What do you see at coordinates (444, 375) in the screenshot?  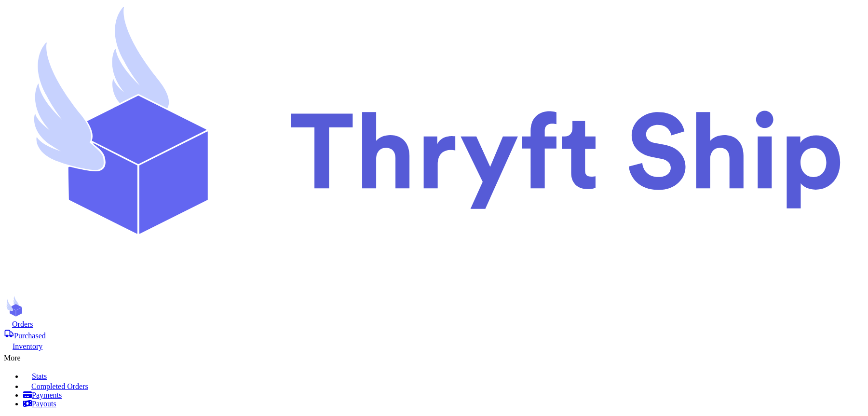 I see `a: Stats` at bounding box center [444, 375].